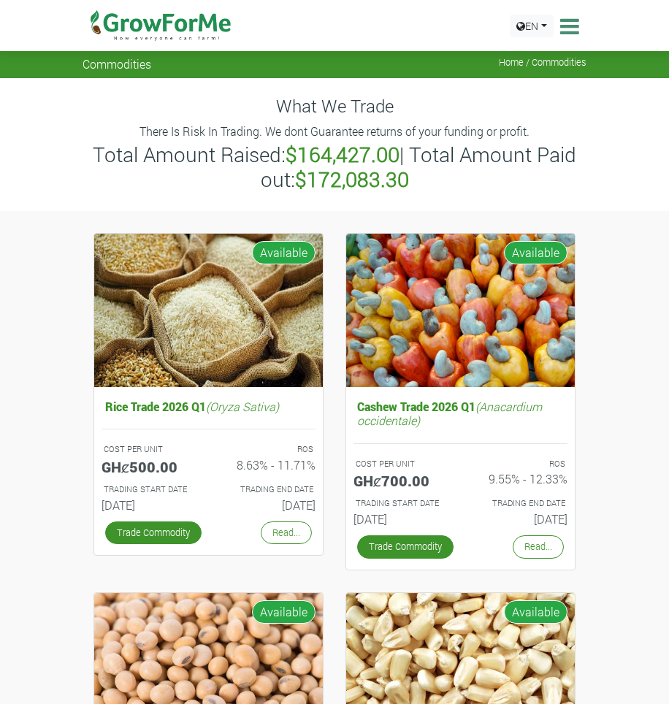 The image size is (669, 704). I want to click on b: $164,427.00, so click(343, 154).